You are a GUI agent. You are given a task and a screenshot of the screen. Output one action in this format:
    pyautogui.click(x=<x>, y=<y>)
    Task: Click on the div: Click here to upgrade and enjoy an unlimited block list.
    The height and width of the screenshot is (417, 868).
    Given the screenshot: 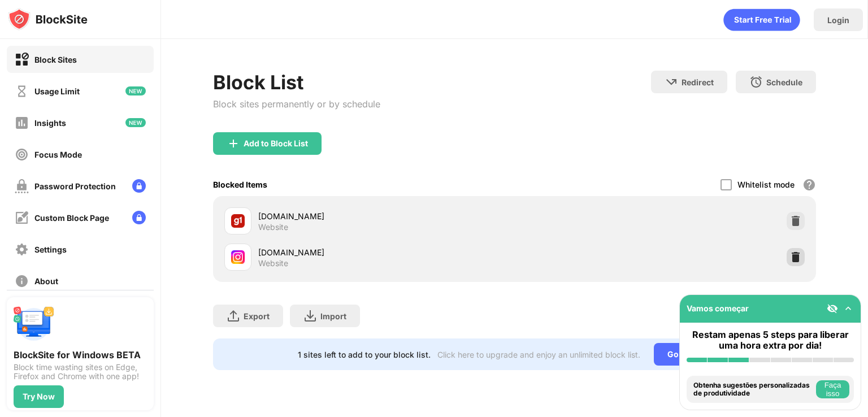 What is the action you would take?
    pyautogui.click(x=539, y=354)
    